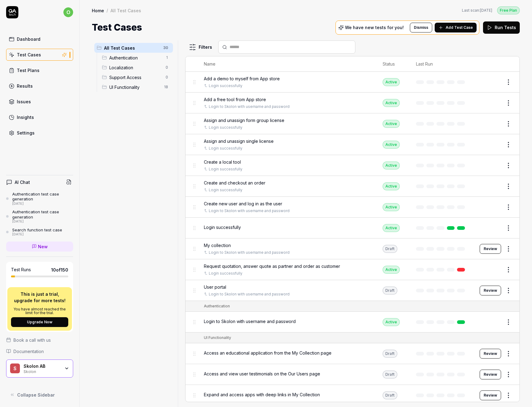 Image resolution: width=532 pixels, height=407 pixels. What do you see at coordinates (135, 87) in the screenshot?
I see `span: UI Functionality` at bounding box center [135, 87].